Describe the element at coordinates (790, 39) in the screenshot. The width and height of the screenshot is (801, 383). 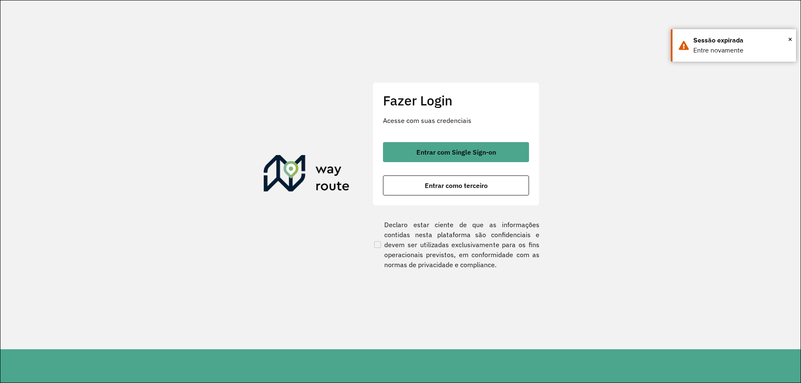
I see `button: Close` at that location.